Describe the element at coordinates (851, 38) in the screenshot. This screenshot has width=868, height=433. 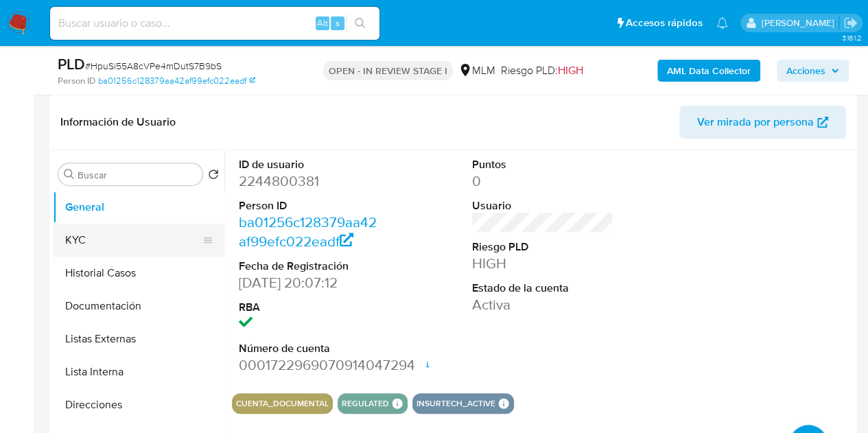
I see `span: 3.161.2` at that location.